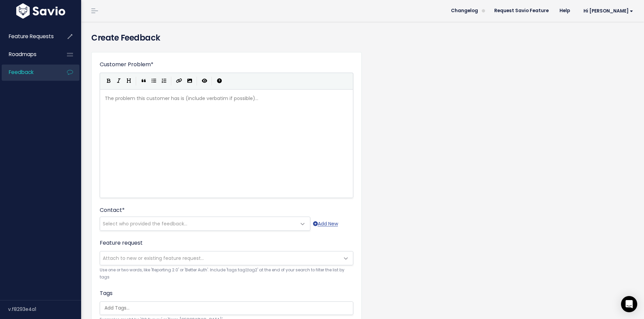  What do you see at coordinates (179, 81) in the screenshot?
I see `button: Create Link` at bounding box center [179, 81].